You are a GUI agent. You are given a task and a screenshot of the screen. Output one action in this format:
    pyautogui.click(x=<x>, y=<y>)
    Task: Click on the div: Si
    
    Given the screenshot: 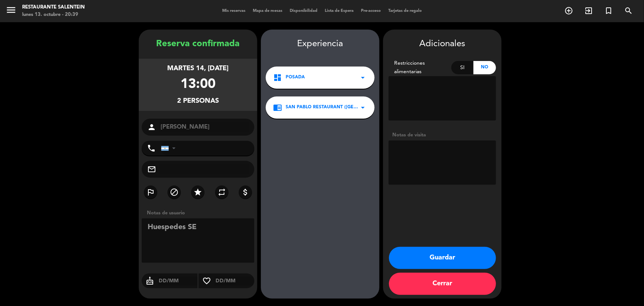 What is the action you would take?
    pyautogui.click(x=463, y=67)
    